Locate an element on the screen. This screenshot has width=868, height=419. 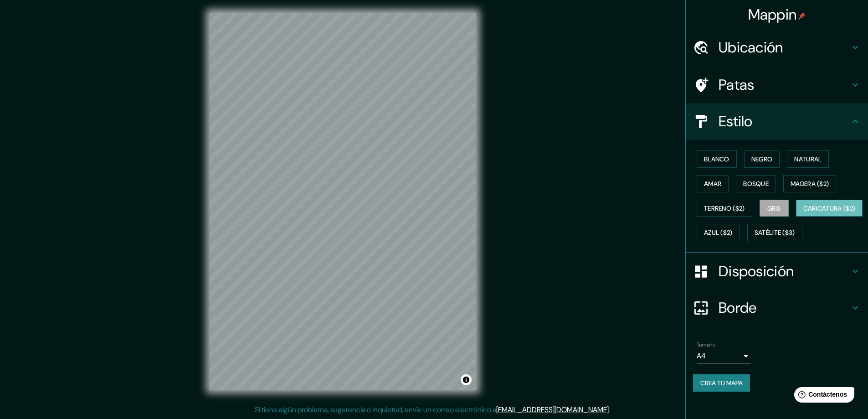
font: A4 is located at coordinates (702, 355).